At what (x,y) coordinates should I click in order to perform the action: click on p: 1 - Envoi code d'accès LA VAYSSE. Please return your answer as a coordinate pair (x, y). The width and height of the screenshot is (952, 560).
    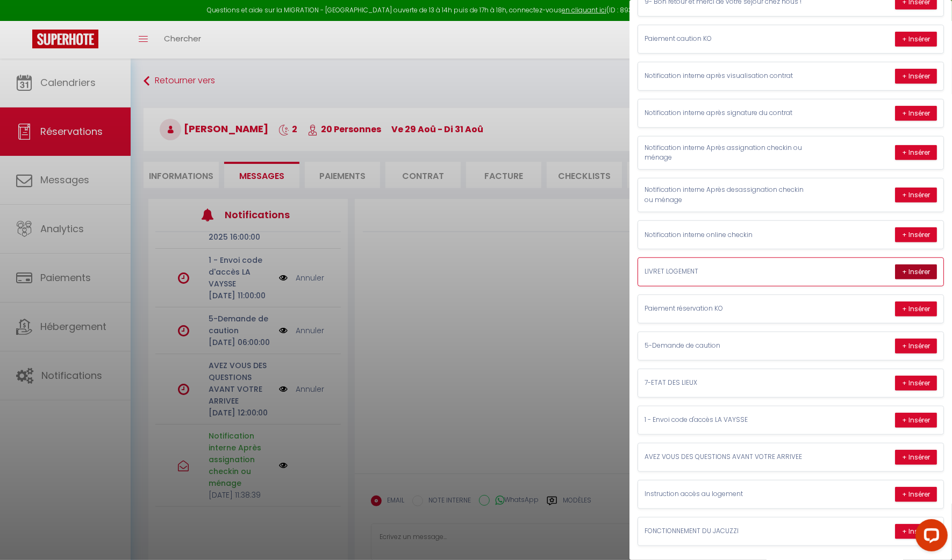
    Looking at the image, I should click on (726, 420).